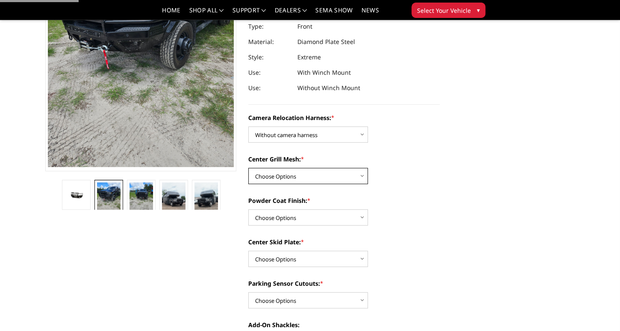  I want to click on label: Powder Coat Finish:, so click(344, 200).